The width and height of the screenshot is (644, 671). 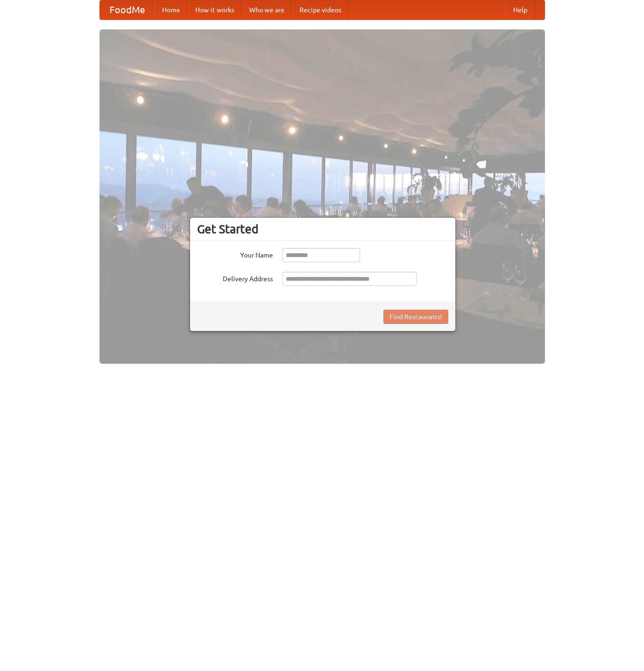 What do you see at coordinates (235, 277) in the screenshot?
I see `label: Delivery Address` at bounding box center [235, 277].